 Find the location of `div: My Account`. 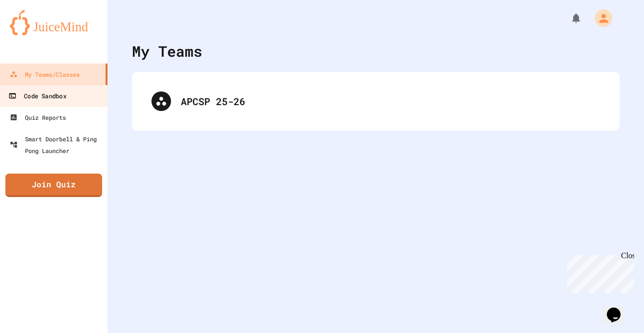

div: My Account is located at coordinates (600, 18).